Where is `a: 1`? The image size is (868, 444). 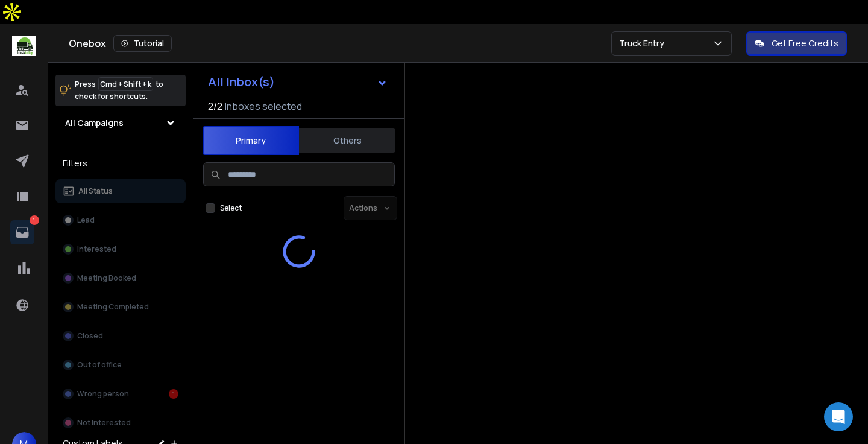
a: 1 is located at coordinates (22, 232).